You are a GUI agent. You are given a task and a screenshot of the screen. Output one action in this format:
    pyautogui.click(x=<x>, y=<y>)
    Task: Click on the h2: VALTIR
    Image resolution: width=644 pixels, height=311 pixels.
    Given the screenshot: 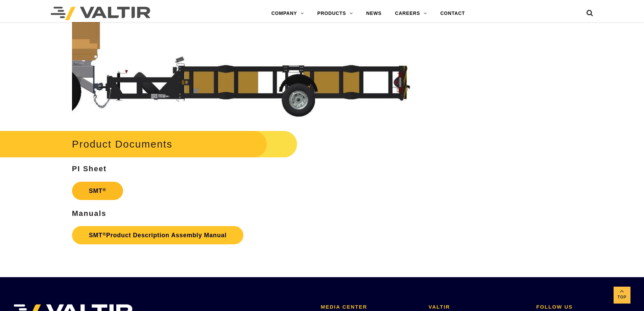 What is the action you would take?
    pyautogui.click(x=477, y=307)
    